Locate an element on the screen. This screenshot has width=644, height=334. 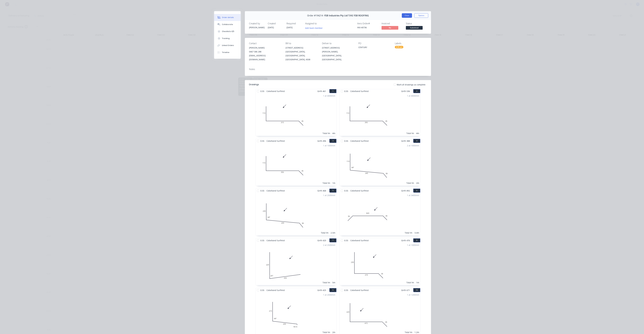
button: 4 is located at coordinates (417, 141).